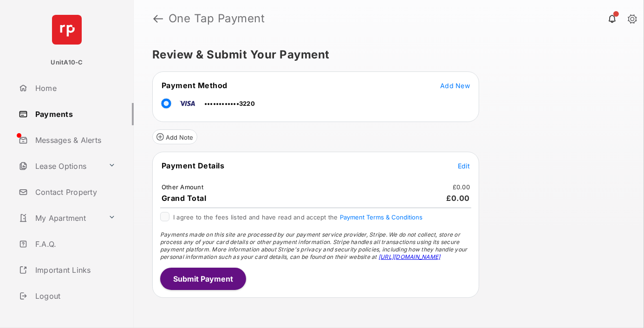 This screenshot has width=644, height=328. What do you see at coordinates (74, 140) in the screenshot?
I see `a: Messages & Alerts` at bounding box center [74, 140].